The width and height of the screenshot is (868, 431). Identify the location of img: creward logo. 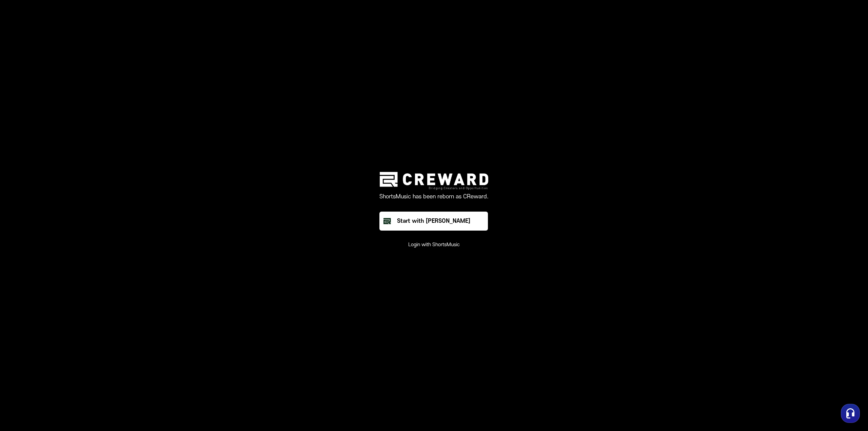
(434, 180).